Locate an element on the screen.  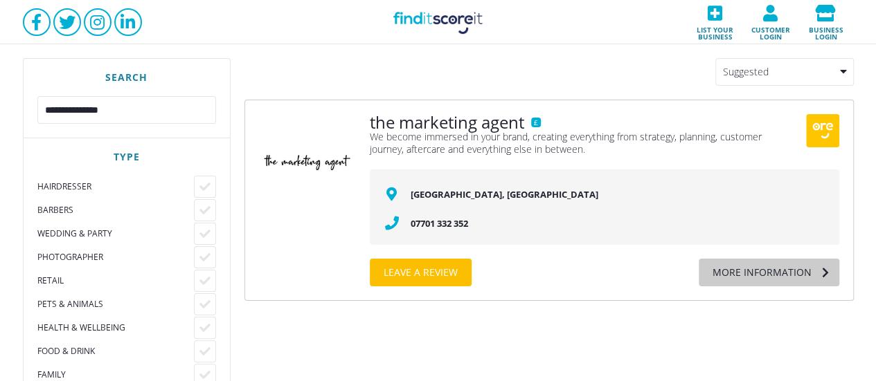
div: More information is located at coordinates (754, 273).